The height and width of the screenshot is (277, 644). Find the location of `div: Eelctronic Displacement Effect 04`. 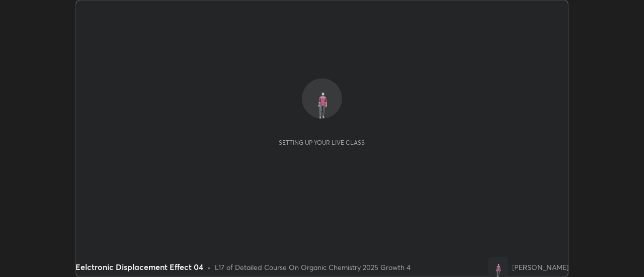

div: Eelctronic Displacement Effect 04 is located at coordinates (139, 267).